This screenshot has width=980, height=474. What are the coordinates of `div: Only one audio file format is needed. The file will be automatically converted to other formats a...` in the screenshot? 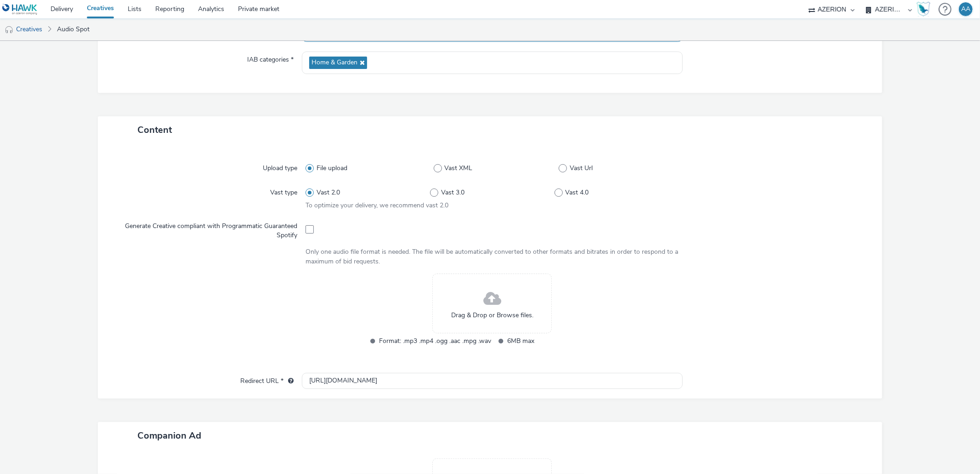 It's located at (492, 256).